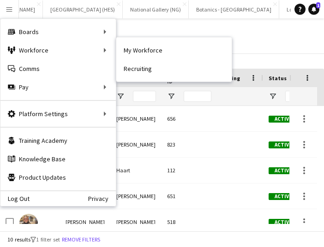  Describe the element at coordinates (277, 78) in the screenshot. I see `span: Status` at that location.